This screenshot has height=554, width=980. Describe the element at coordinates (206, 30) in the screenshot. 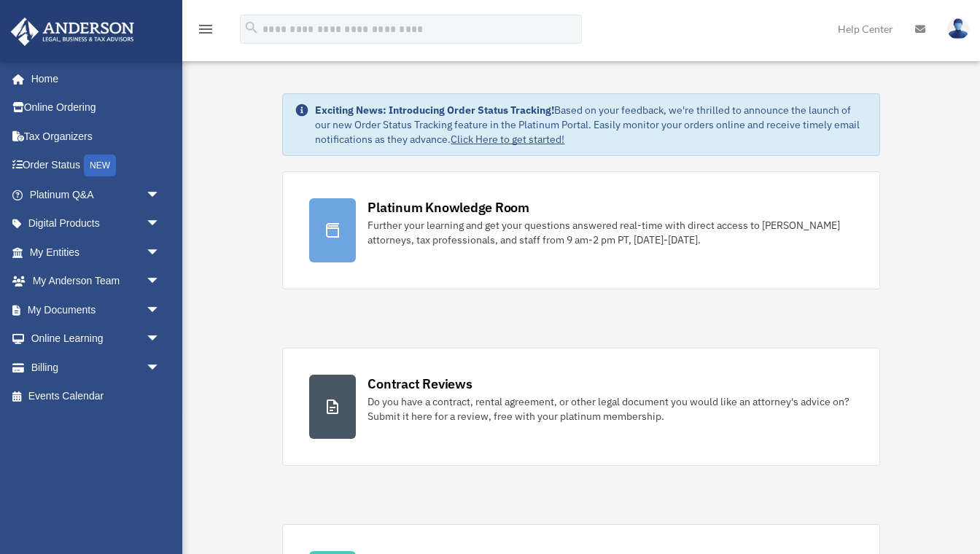

I see `i: menu` at that location.